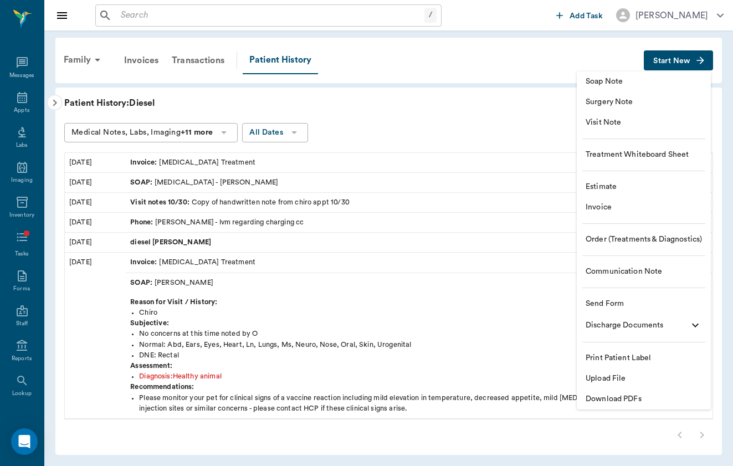 The image size is (733, 466). What do you see at coordinates (644, 358) in the screenshot?
I see `span: Print Patient Label` at bounding box center [644, 358].